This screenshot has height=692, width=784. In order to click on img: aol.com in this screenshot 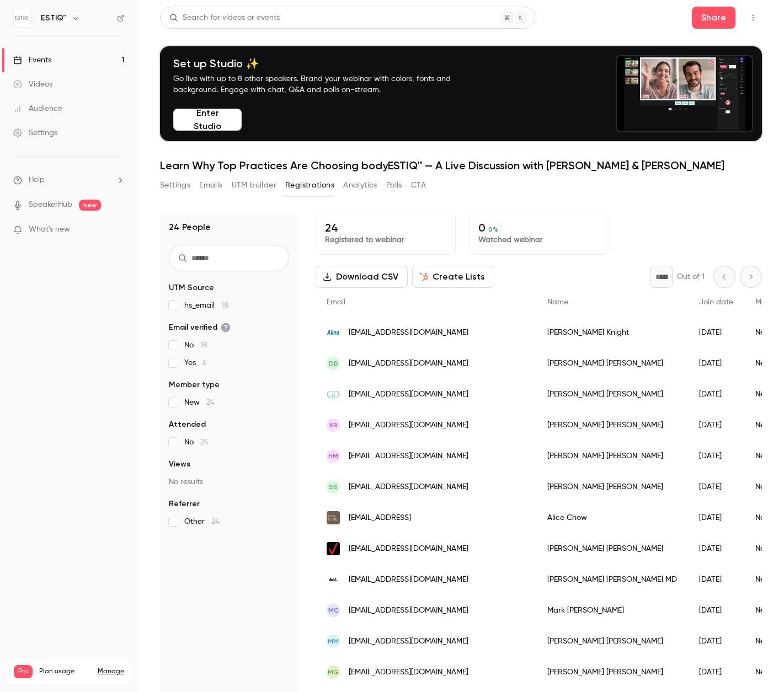, I will do `click(333, 580)`.